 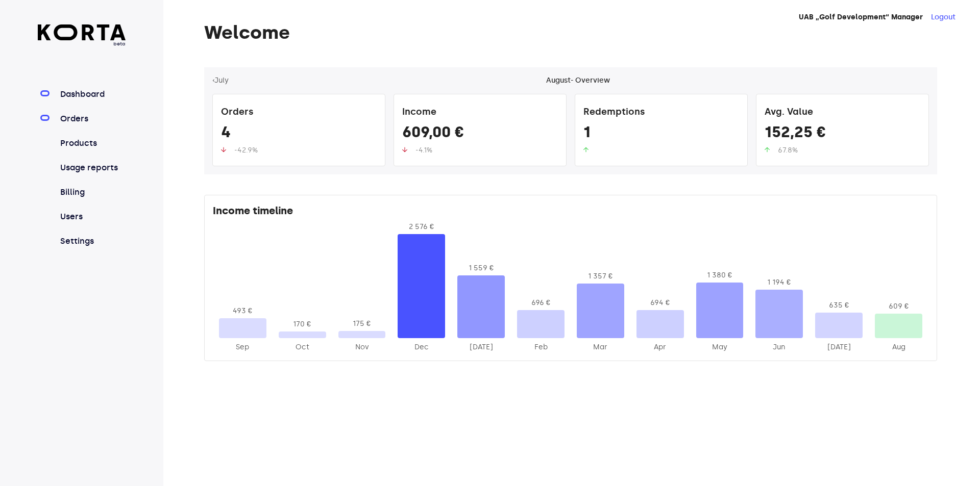 What do you see at coordinates (92, 143) in the screenshot?
I see `a: Products` at bounding box center [92, 143].